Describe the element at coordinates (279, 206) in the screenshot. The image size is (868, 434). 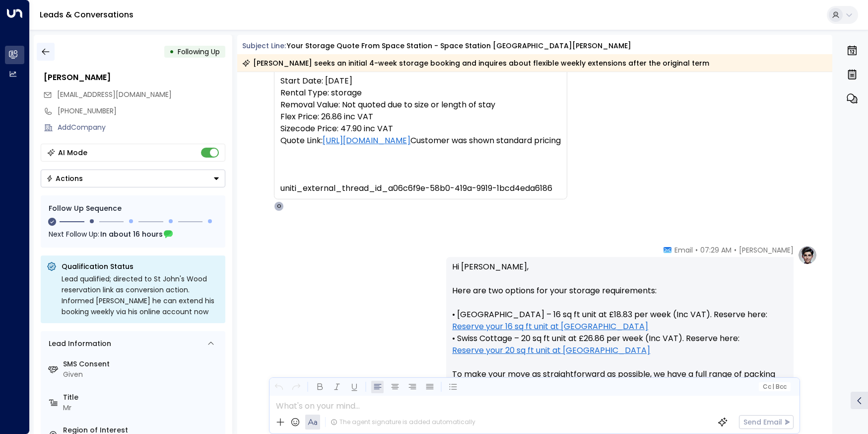
I see `div: O` at that location.